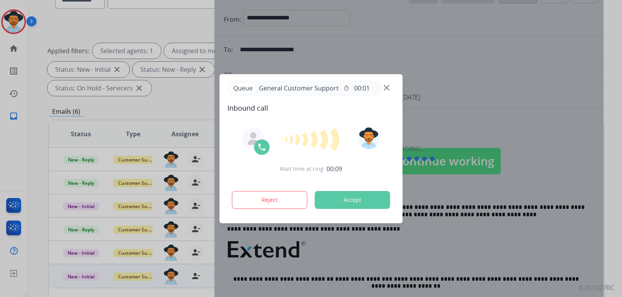 The height and width of the screenshot is (297, 622). Describe the element at coordinates (253, 139) in the screenshot. I see `img: agent-avatar` at that location.